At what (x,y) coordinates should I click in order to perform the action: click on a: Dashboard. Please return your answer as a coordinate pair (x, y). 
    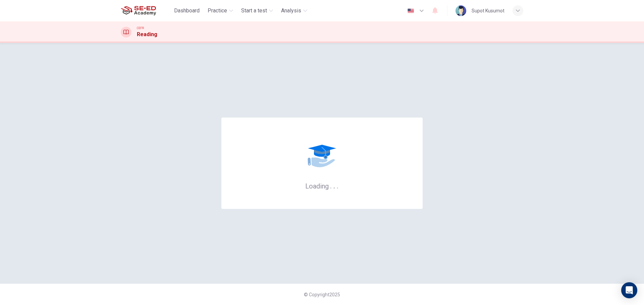
    Looking at the image, I should click on (187, 11).